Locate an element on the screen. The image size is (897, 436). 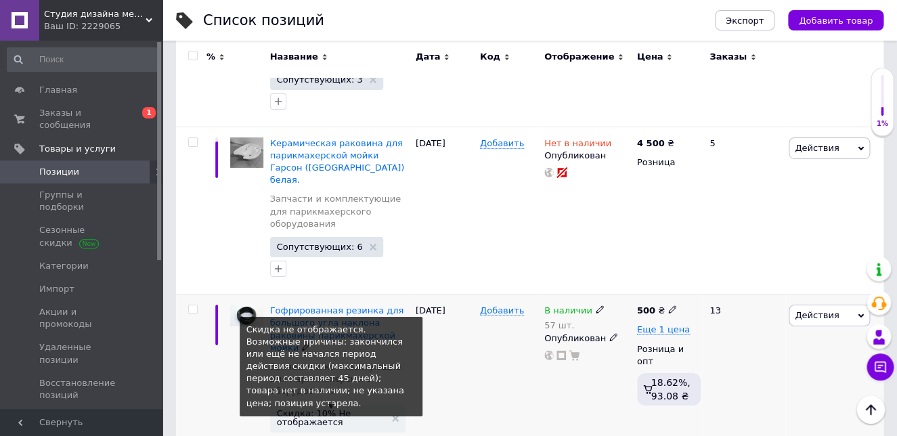
span: В наличии is located at coordinates (568, 312).